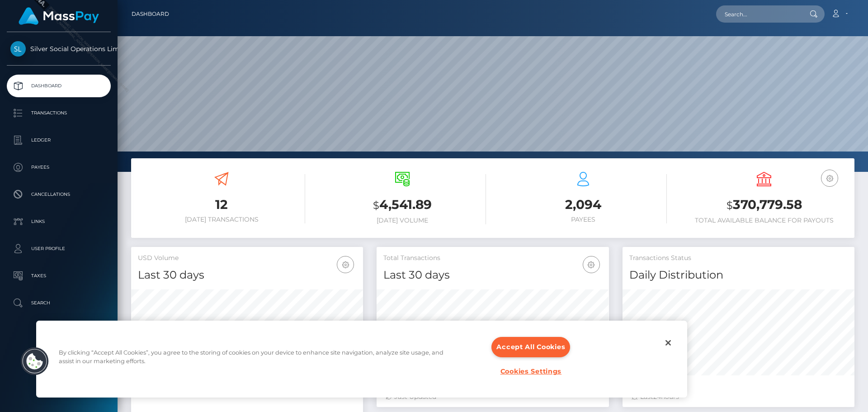 This screenshot has height=412, width=868. Describe the element at coordinates (764, 205) in the screenshot. I see `h3: 370,779.58` at that location.